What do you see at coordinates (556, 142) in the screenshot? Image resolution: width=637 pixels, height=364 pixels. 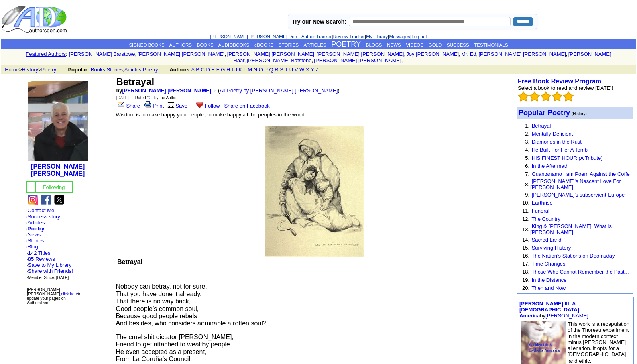 I see `a: Diamonds in the Rust` at bounding box center [556, 142].